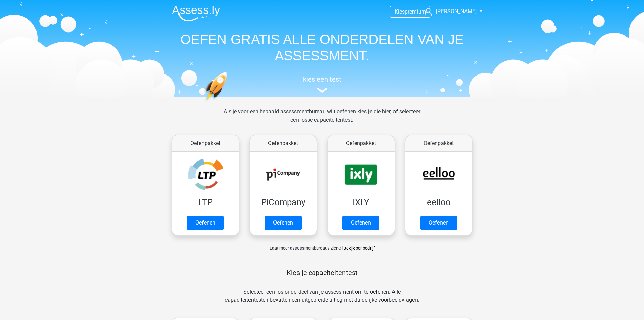 The image size is (644, 320). Describe the element at coordinates (410, 12) in the screenshot. I see `a: Kiespremium` at that location.